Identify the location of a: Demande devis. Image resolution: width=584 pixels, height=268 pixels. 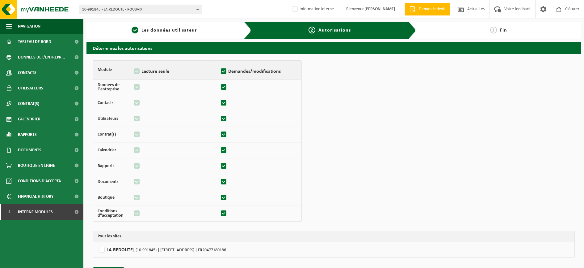
(427, 9).